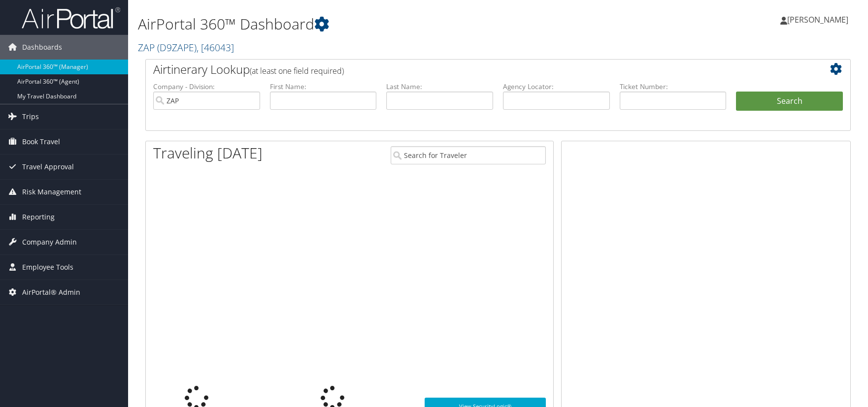 This screenshot has width=868, height=407. What do you see at coordinates (41, 142) in the screenshot?
I see `span: Book Travel` at bounding box center [41, 142].